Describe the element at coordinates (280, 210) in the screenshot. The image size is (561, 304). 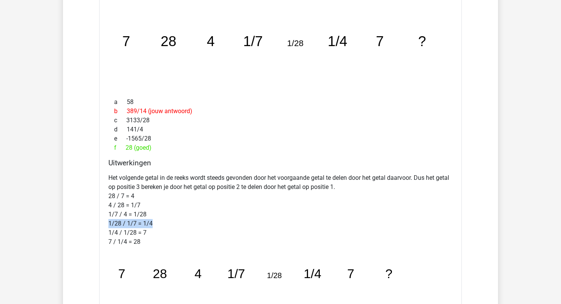
I see `p: Het volgende getal in de reeks wordt steeds gevonden door het voorgaande getal te delen door het ...` at that location.